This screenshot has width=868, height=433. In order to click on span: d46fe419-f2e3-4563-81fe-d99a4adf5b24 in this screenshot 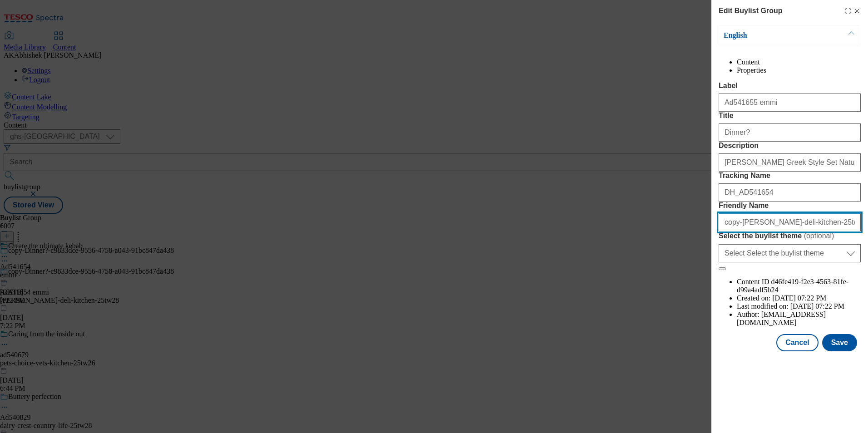, I will do `click(793, 285)`.